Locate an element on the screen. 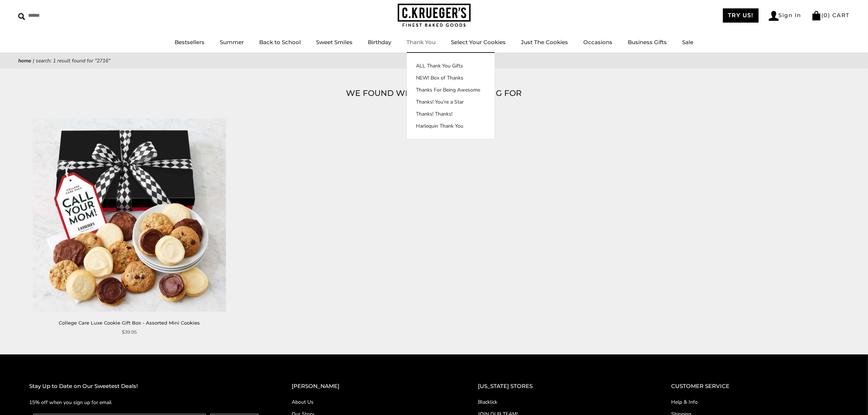  a: Harlequin Thank You is located at coordinates (451, 126).